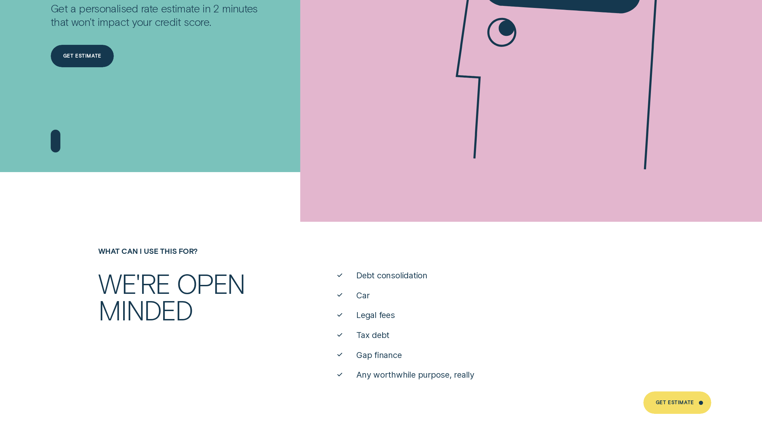 This screenshot has width=762, height=438. I want to click on div: What can I use this for?, so click(190, 251).